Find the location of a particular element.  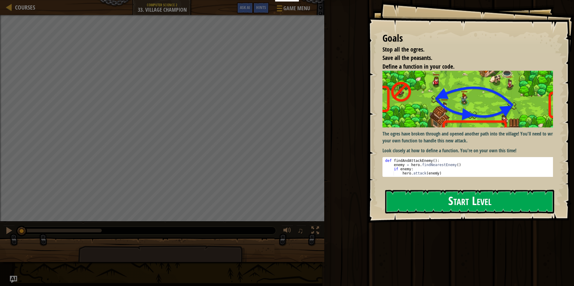

li: Define a function in your code. is located at coordinates (463, 67).